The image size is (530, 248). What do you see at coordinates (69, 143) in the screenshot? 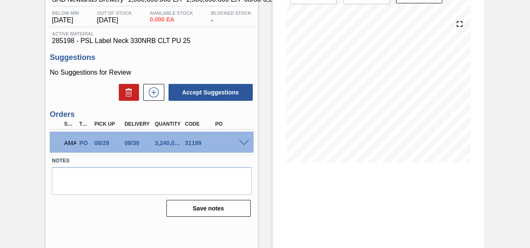
I see `div: Awaiting Manager Approval` at bounding box center [69, 143].